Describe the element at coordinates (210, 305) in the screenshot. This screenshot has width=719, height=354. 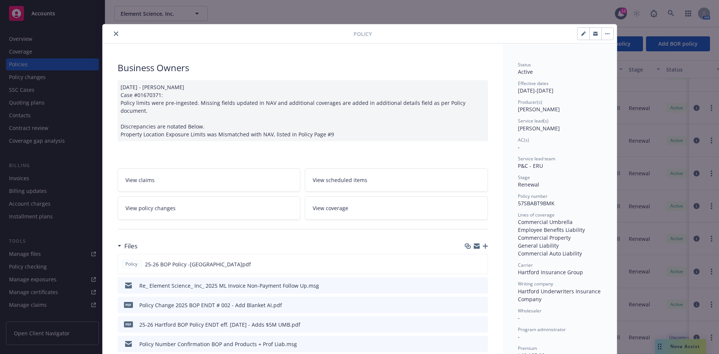
I see `div: Policy Change 2025 BOP ENDT # 002 - Add Blanket AI.pdf` at that location.